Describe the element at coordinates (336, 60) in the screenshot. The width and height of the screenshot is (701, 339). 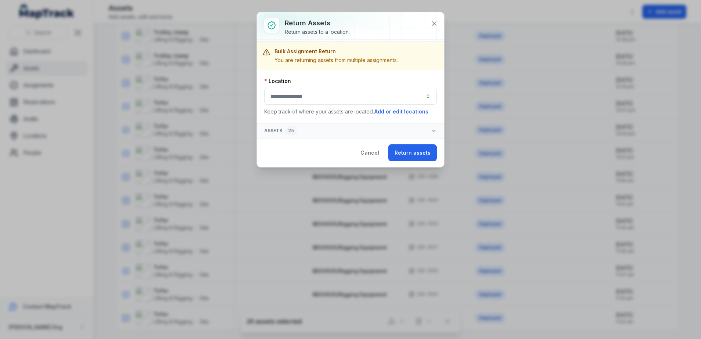
I see `div: You are returning assets from multiple assignments.` at that location.